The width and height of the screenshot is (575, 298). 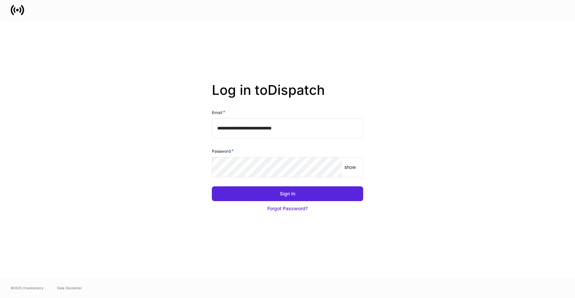 I want to click on div: Forgot Password?, so click(x=287, y=208).